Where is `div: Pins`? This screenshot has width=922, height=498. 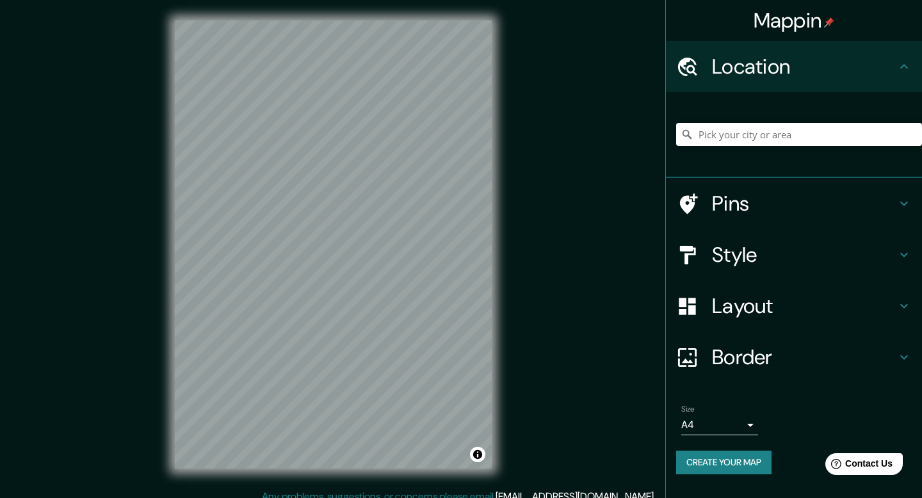
div: Pins is located at coordinates (794, 204).